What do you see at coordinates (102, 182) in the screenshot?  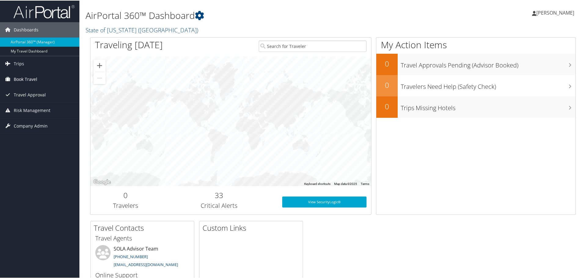 I see `img: Google` at bounding box center [102, 182].